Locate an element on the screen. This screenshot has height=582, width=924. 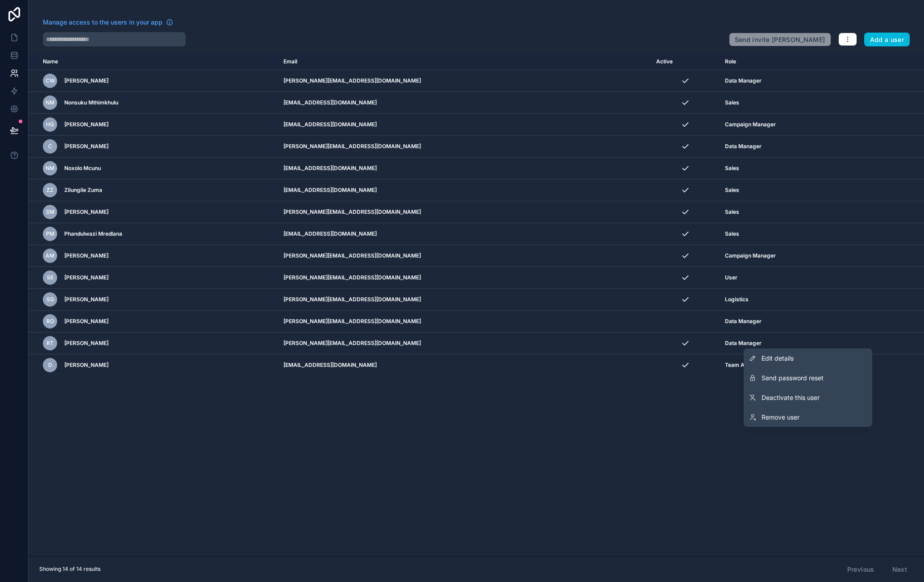
a: Remove user is located at coordinates (808, 417).